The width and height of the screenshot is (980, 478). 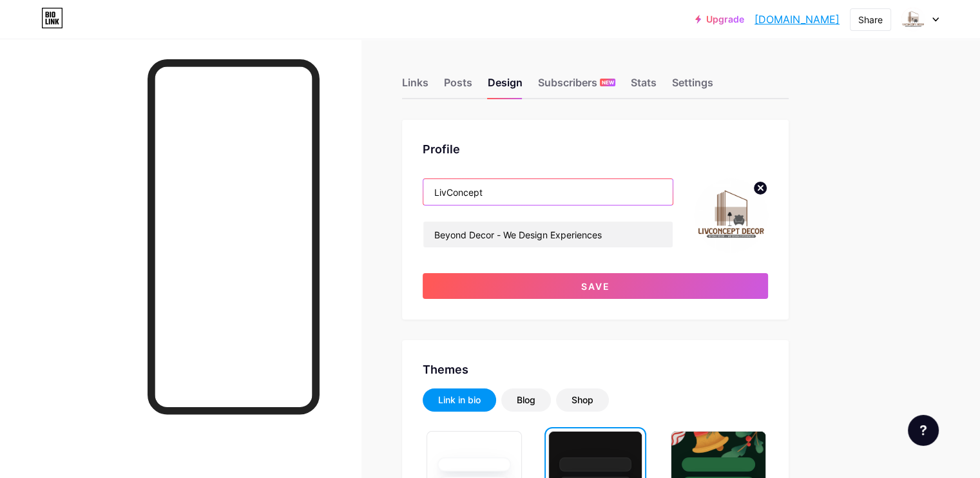 What do you see at coordinates (693, 87) in the screenshot?
I see `div: Settings` at bounding box center [693, 87].